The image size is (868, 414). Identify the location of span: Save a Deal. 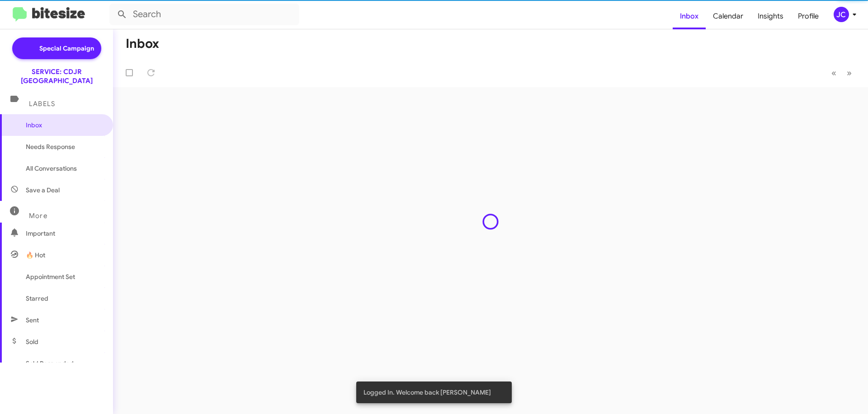
(43, 190).